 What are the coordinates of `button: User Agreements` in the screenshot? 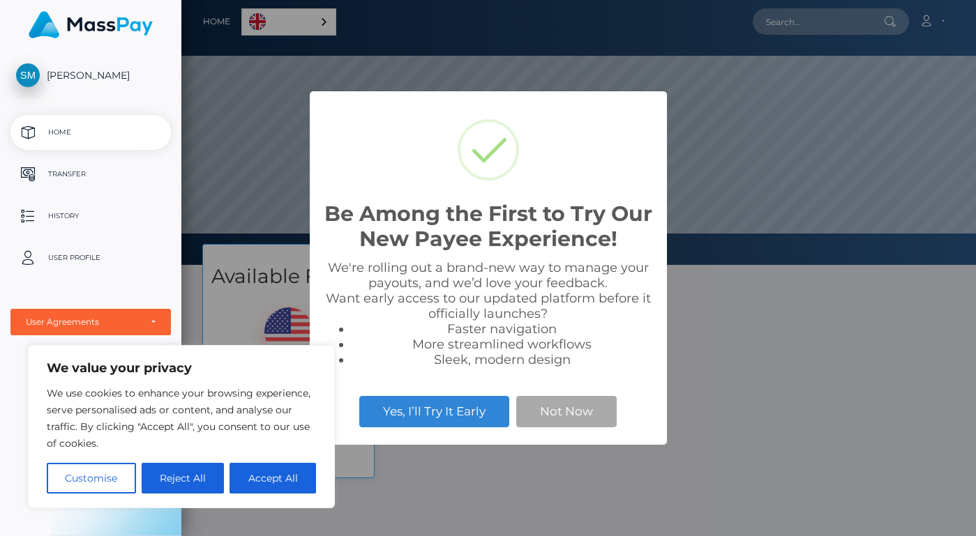 It's located at (91, 322).